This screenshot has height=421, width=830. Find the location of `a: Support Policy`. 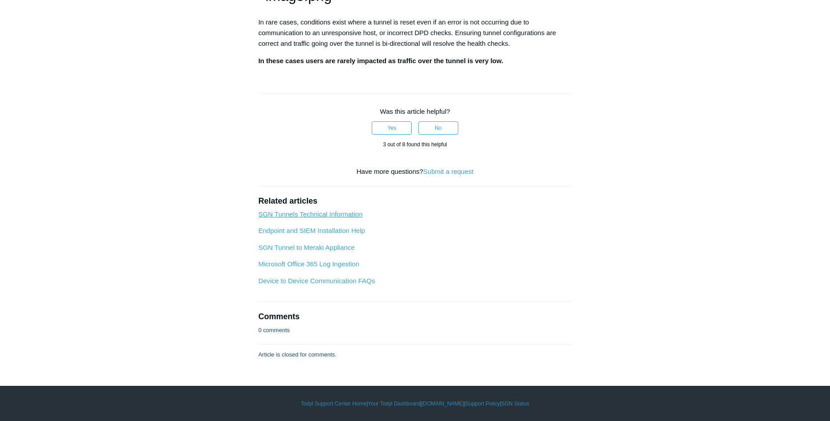

a: Support Policy is located at coordinates (482, 403).